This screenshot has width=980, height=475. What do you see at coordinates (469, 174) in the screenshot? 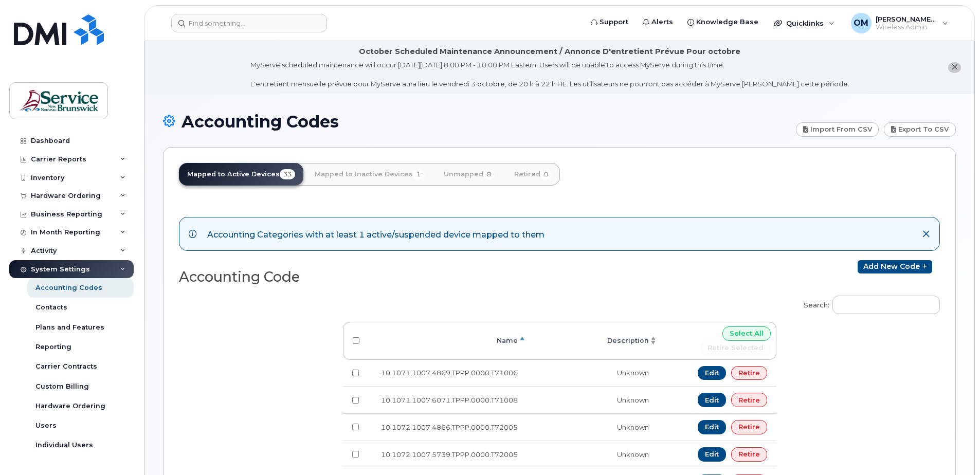
I see `a: Unmapped` at bounding box center [469, 174].